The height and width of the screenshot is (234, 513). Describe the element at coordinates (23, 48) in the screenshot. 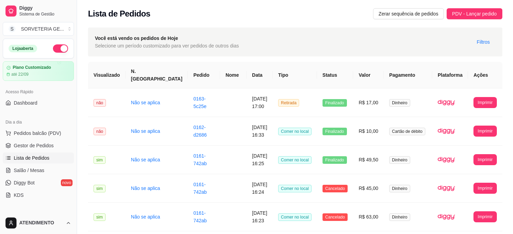

I see `div: Loja aberta` at that location.